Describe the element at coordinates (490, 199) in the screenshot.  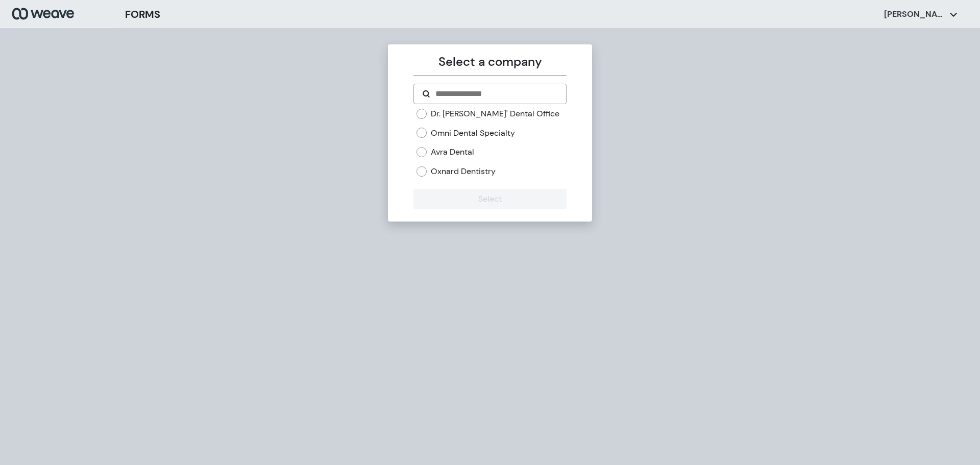
I see `button: Select` at that location.